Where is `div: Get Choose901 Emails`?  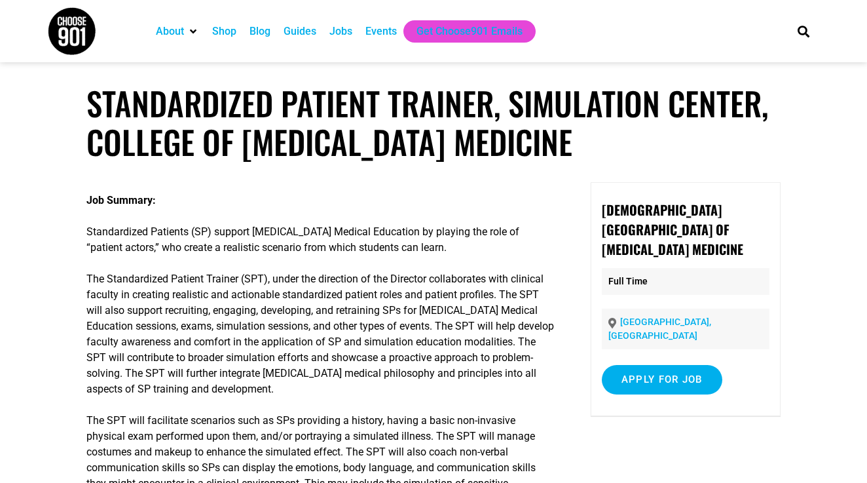
div: Get Choose901 Emails is located at coordinates (470, 31).